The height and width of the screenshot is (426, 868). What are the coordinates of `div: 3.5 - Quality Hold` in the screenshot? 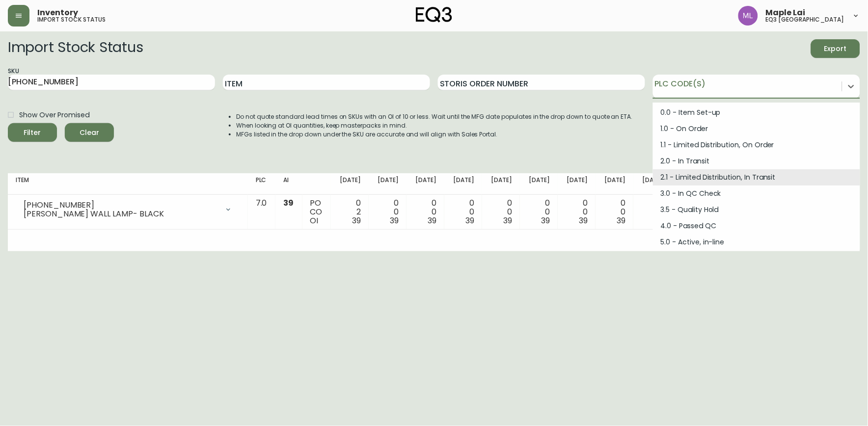 It's located at (756, 209).